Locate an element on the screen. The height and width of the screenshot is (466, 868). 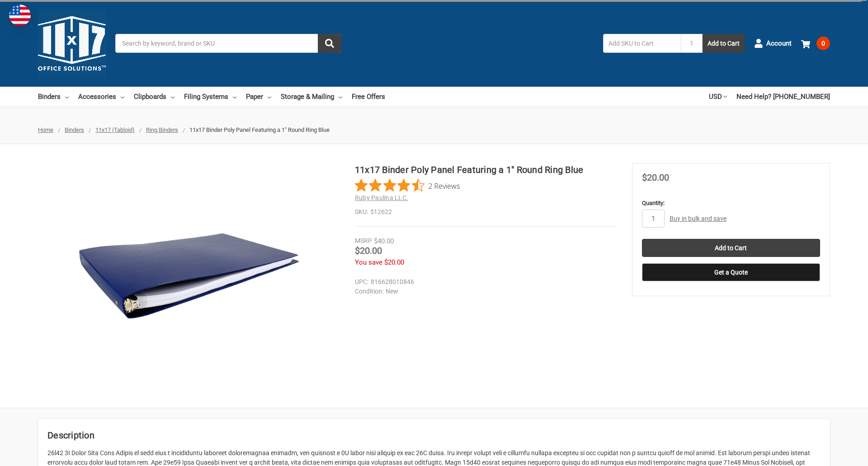
dd: New is located at coordinates (483, 291).